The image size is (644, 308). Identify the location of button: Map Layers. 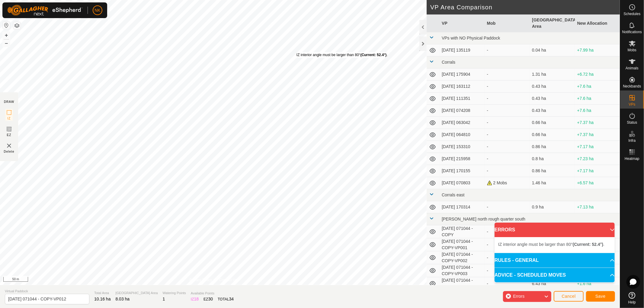
(17, 26).